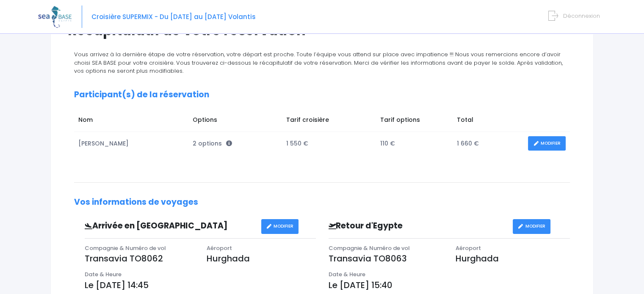 This screenshot has height=294, width=644. What do you see at coordinates (414, 143) in the screenshot?
I see `td: 110 €` at bounding box center [414, 143].